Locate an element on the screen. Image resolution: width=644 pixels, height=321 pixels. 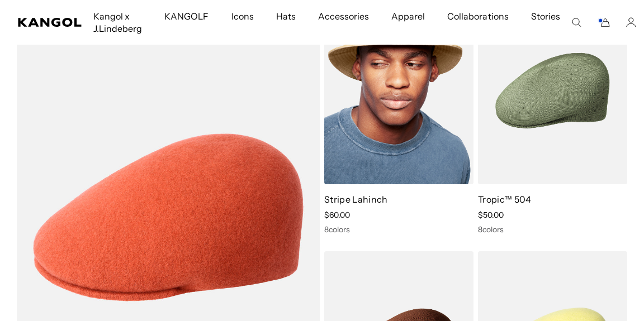
span: $50.00 is located at coordinates (491, 215).